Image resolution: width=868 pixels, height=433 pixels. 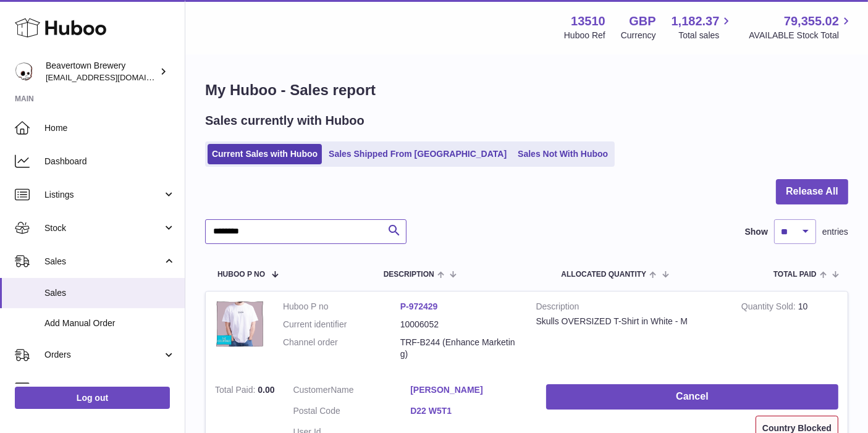 I want to click on span: 1,182.37, so click(x=696, y=21).